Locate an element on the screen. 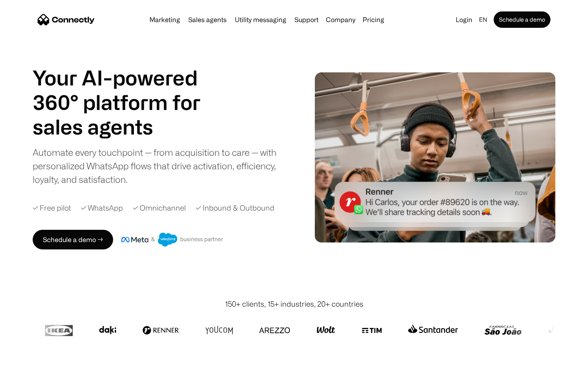 The image size is (588, 368). ul: Language list is located at coordinates (33, 359).